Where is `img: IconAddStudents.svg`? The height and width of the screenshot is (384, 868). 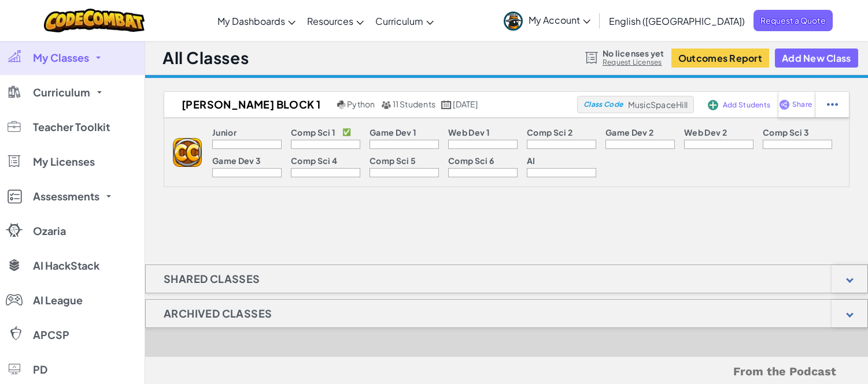
img: IconAddStudents.svg is located at coordinates (713, 105).